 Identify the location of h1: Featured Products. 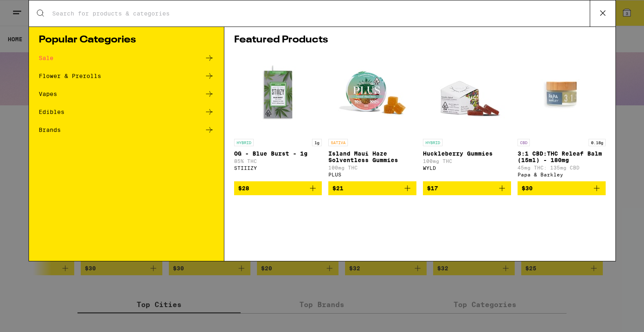
(420, 40).